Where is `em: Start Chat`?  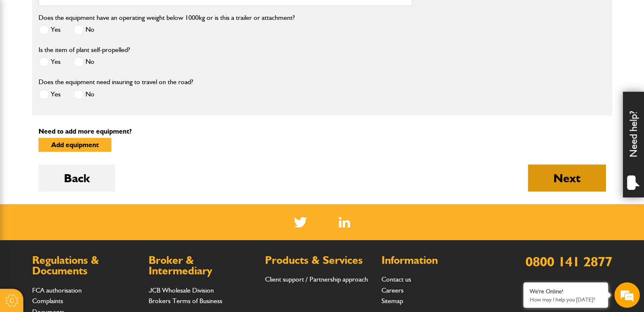 em: Start Chat is located at coordinates (134, 251).